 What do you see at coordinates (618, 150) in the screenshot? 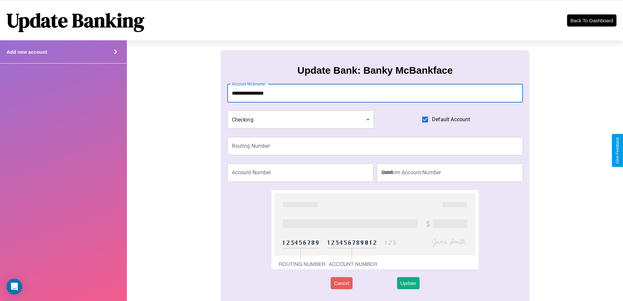
I see `div: Give Feedback` at bounding box center [618, 150].